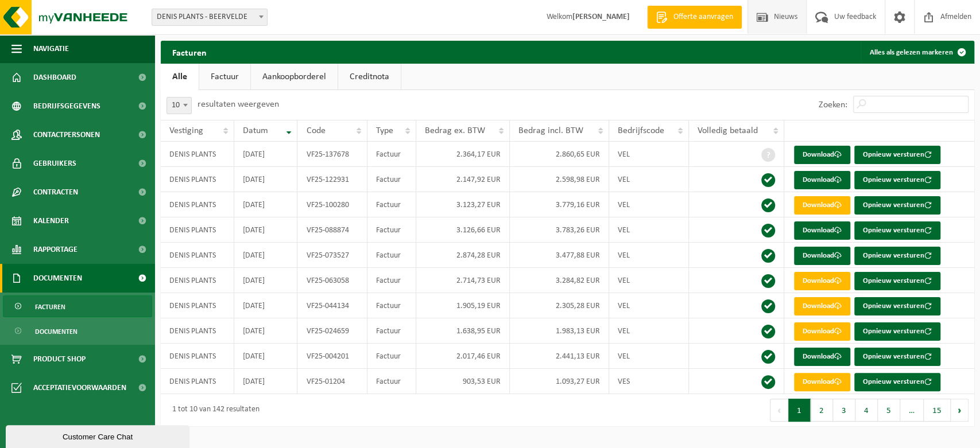 The width and height of the screenshot is (980, 448). Describe the element at coordinates (559, 255) in the screenshot. I see `td: 3.477,88 EUR` at that location.